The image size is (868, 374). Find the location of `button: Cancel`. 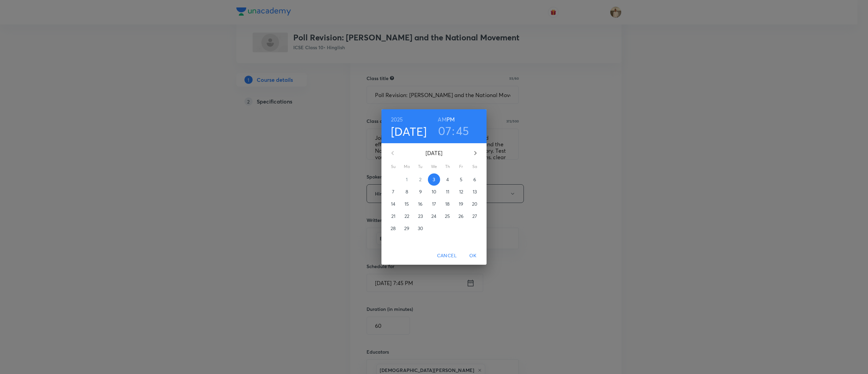

button: Cancel is located at coordinates (447, 256).